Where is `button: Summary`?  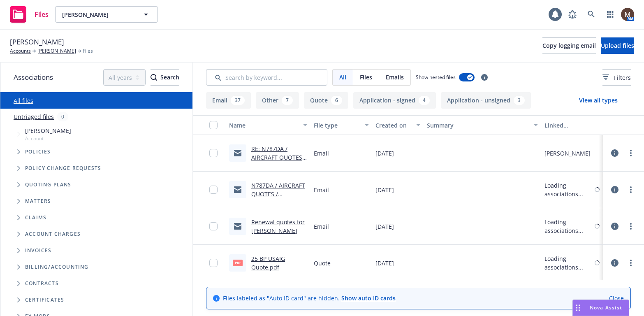
button: Summary is located at coordinates (483, 125).